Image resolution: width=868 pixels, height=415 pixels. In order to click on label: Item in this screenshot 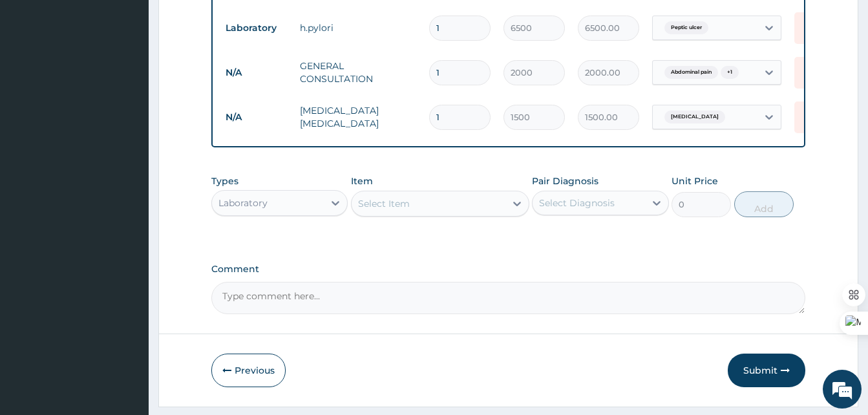, I will do `click(362, 181)`.